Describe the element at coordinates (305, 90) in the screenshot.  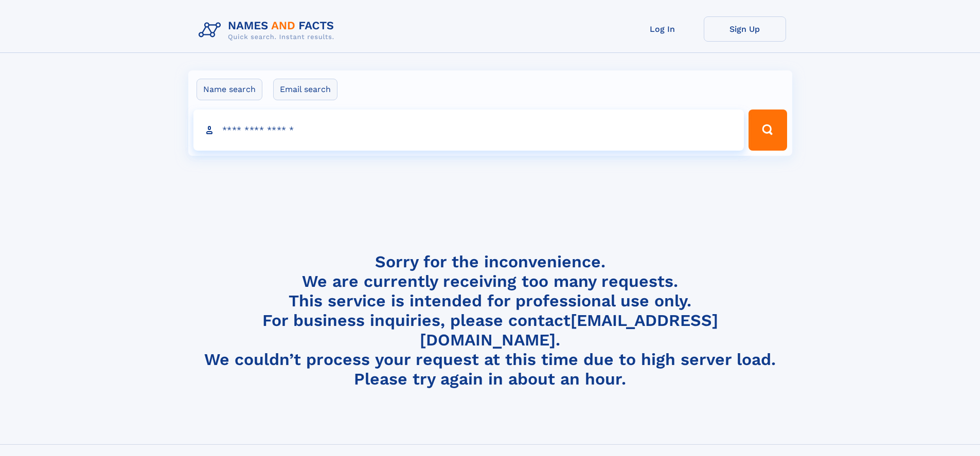
I see `label: Email search` at that location.